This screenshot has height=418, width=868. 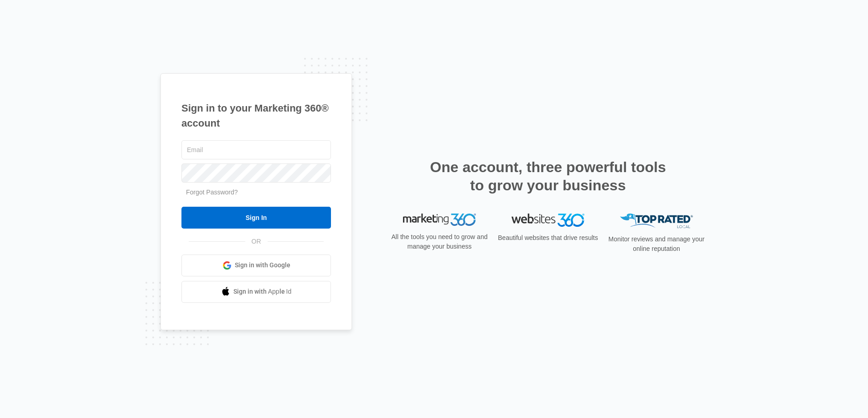 I want to click on p: All the tools you need to grow and manage your business, so click(x=439, y=242).